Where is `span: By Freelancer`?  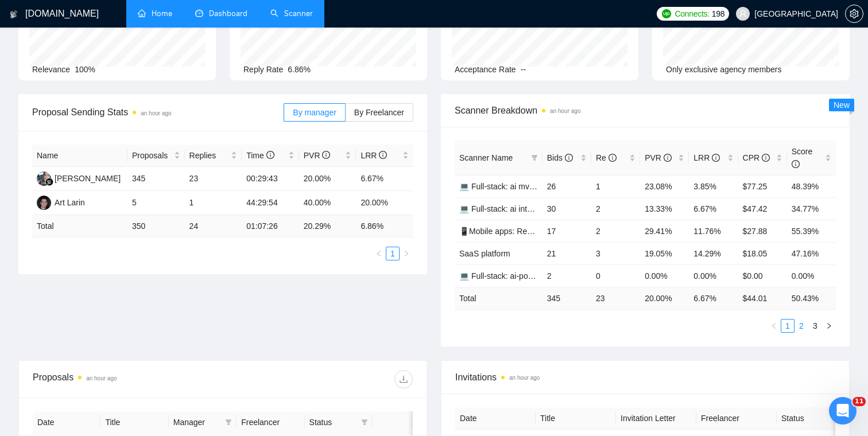 span: By Freelancer is located at coordinates (379, 112).